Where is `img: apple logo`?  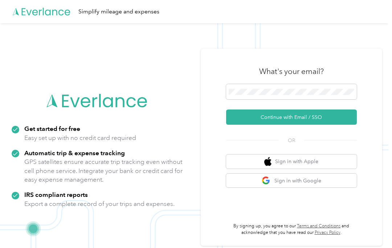 img: apple logo is located at coordinates (268, 161).